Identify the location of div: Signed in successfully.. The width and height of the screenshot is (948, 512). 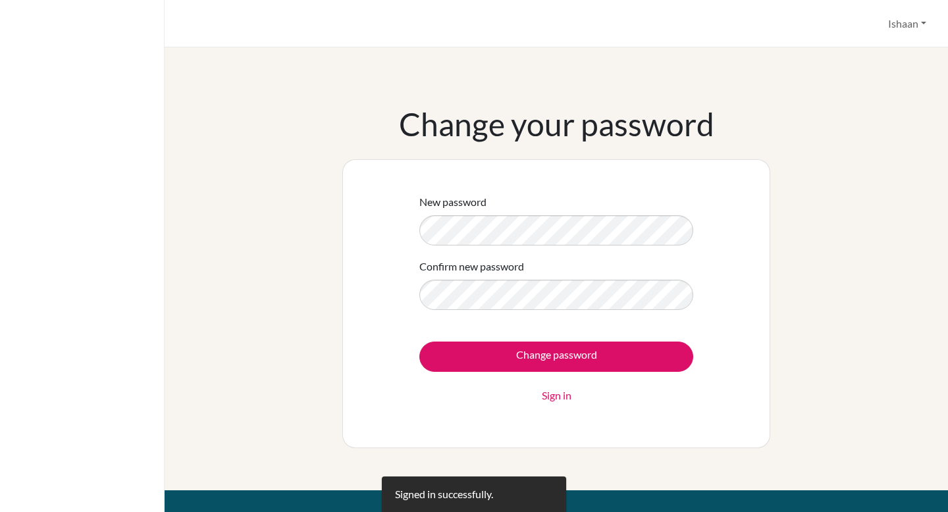
(444, 494).